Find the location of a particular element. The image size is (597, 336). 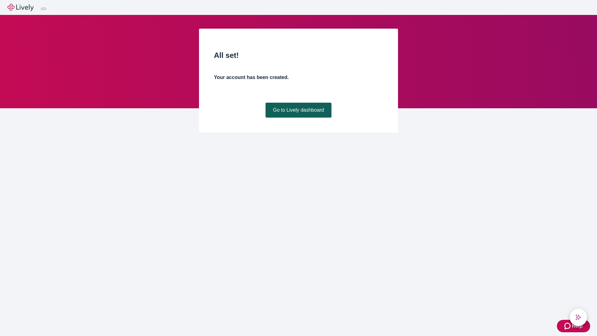

button: Log out is located at coordinates (44, 9).